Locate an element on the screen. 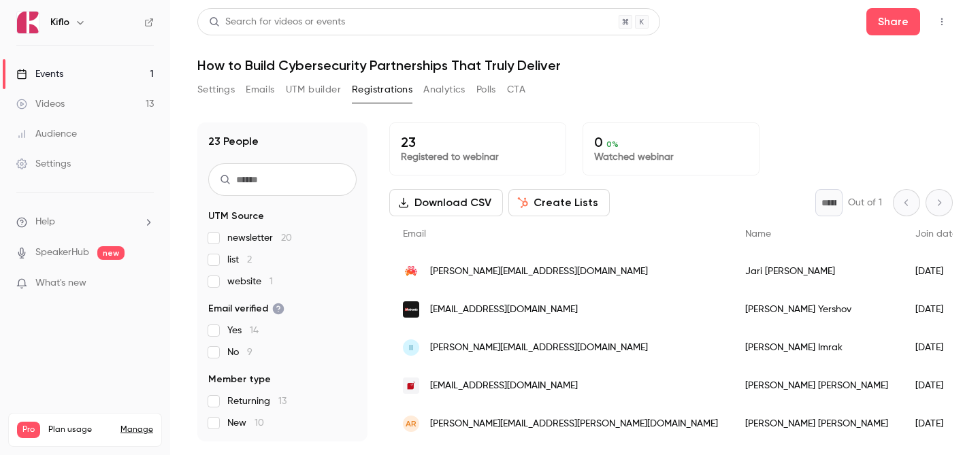 This screenshot has height=455, width=980. span: Email is located at coordinates (414, 234).